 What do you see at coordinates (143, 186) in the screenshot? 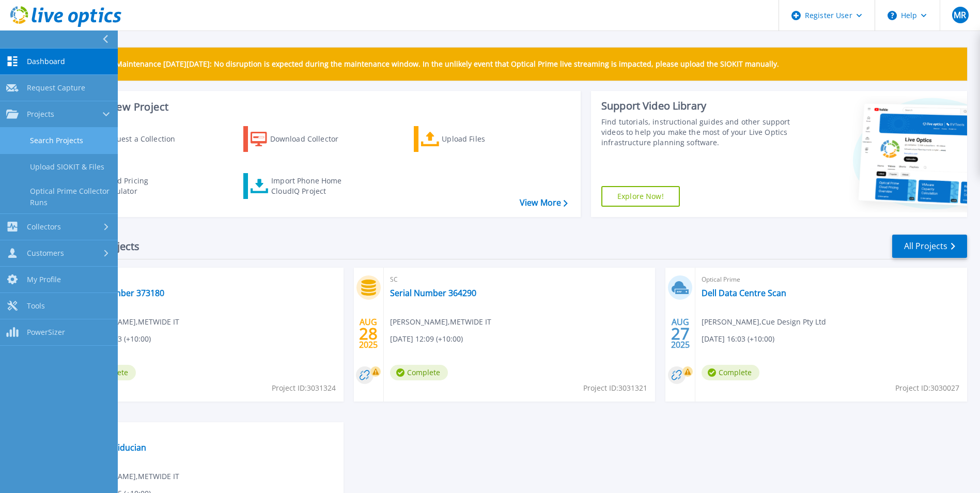
I see `div: Cloud Pricing Calculator` at bounding box center [143, 186].